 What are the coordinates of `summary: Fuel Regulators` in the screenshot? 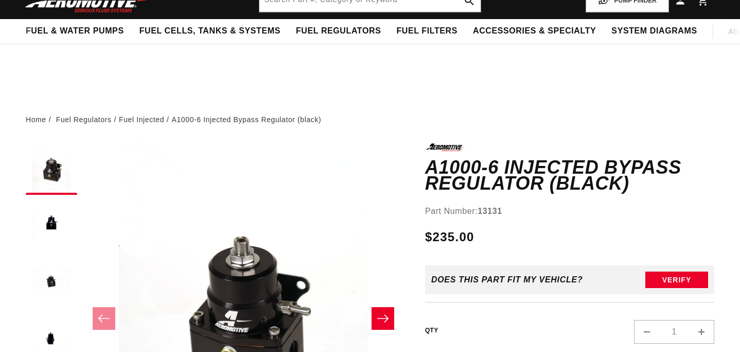 It's located at (338, 31).